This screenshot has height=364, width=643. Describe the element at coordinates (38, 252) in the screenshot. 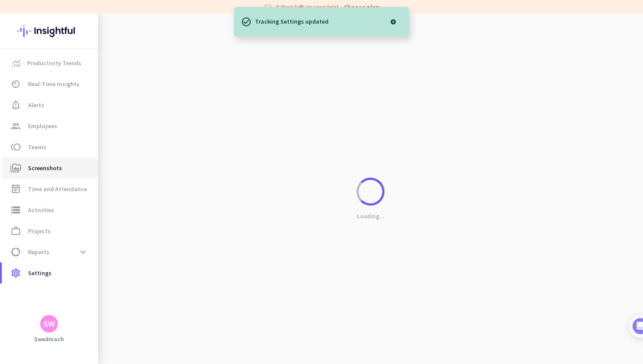

I see `span: Reports` at that location.